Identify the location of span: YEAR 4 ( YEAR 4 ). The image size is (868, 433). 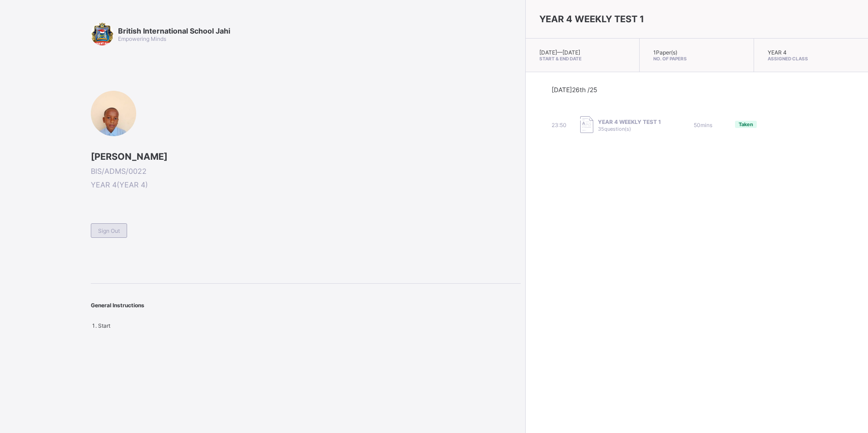
(305, 185).